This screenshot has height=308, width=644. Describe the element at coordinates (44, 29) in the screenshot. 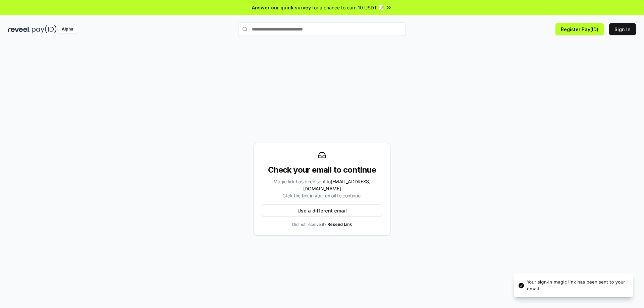

I see `img: pay_id` at that location.